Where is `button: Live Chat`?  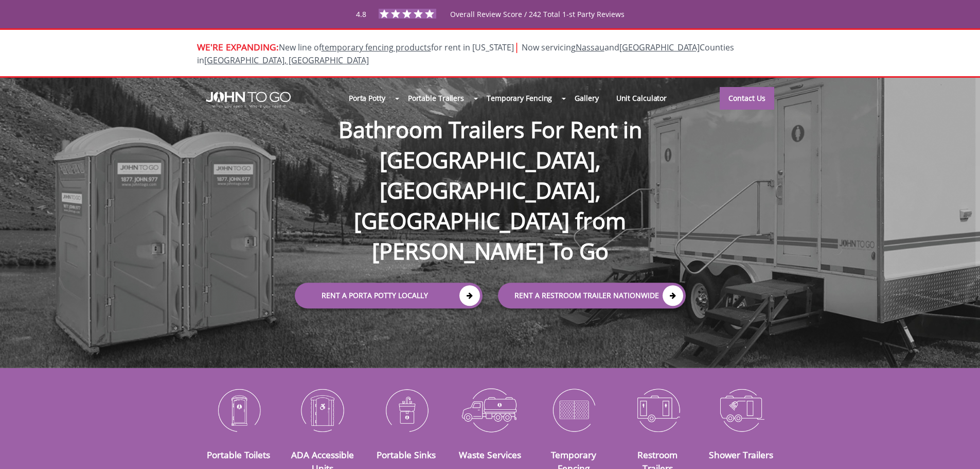
button: Live Chat is located at coordinates (960, 448).